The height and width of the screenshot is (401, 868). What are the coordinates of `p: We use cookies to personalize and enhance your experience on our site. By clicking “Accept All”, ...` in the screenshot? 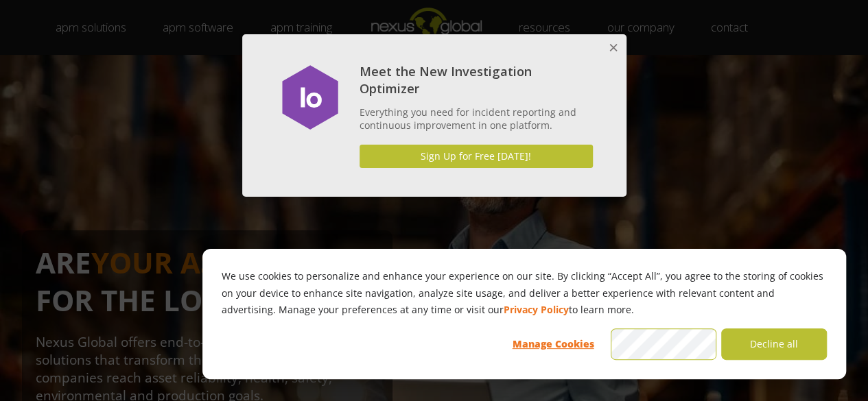 It's located at (524, 294).